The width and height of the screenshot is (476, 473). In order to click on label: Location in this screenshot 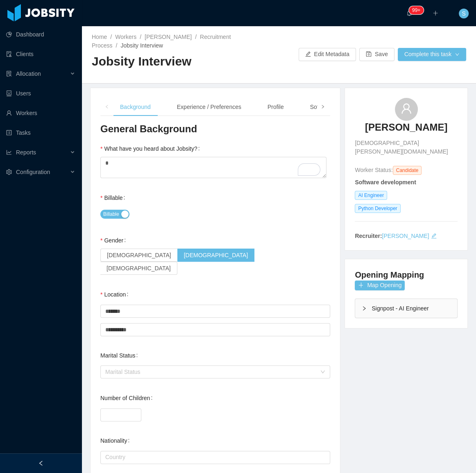, I will do `click(116, 294)`.